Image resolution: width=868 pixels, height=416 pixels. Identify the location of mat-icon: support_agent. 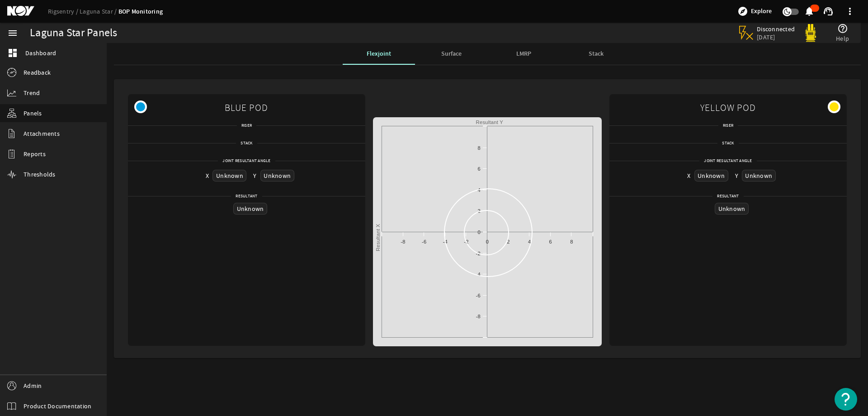
(828, 11).